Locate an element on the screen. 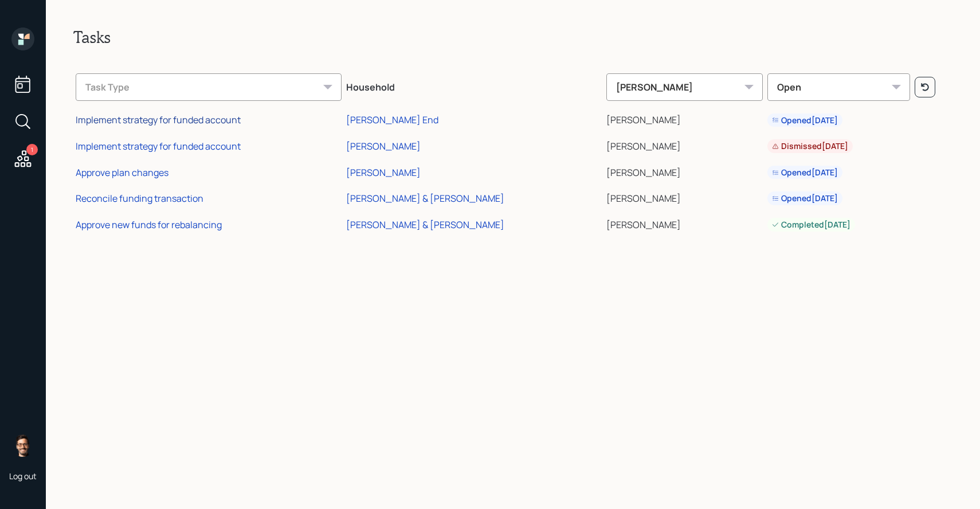 This screenshot has height=509, width=980. div: Approve plan changes is located at coordinates (122, 172).